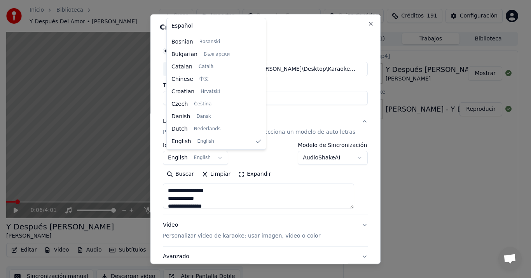 This screenshot has height=278, width=531. I want to click on span: Czech, so click(180, 104).